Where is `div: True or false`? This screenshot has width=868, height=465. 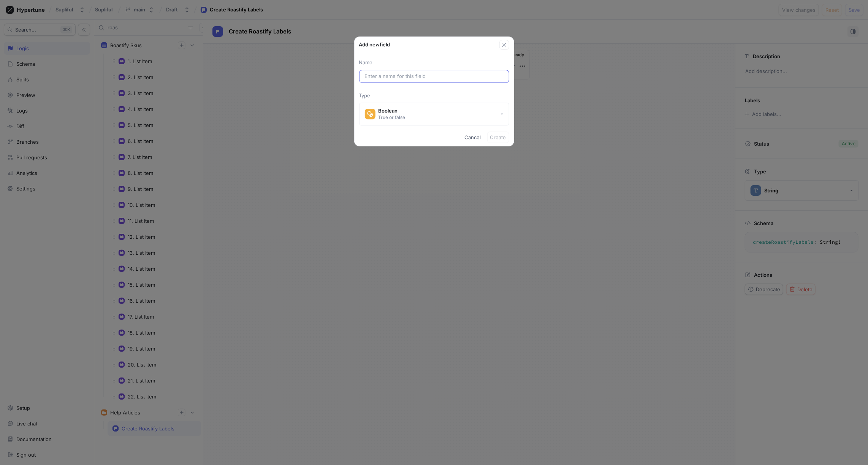
div: True or false is located at coordinates (392, 117).